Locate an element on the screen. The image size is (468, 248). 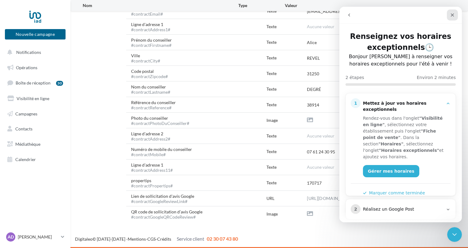
div: Code postal is located at coordinates (152, 74).